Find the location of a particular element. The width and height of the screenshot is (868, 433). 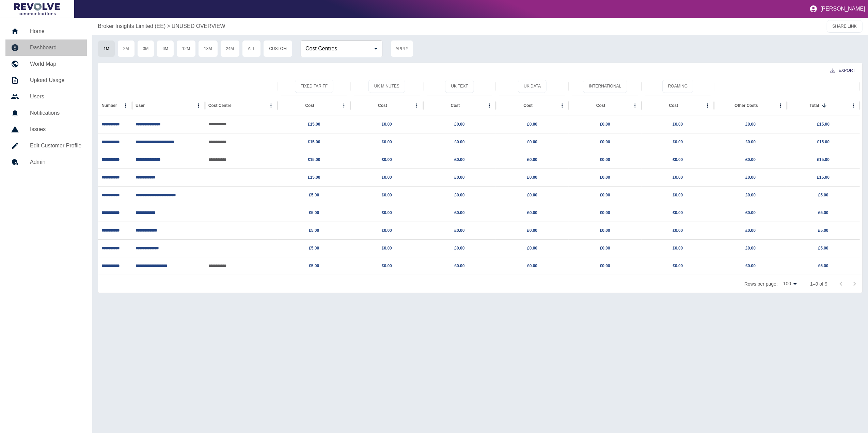

a: UNUSED OVERVIEW is located at coordinates (199, 26).